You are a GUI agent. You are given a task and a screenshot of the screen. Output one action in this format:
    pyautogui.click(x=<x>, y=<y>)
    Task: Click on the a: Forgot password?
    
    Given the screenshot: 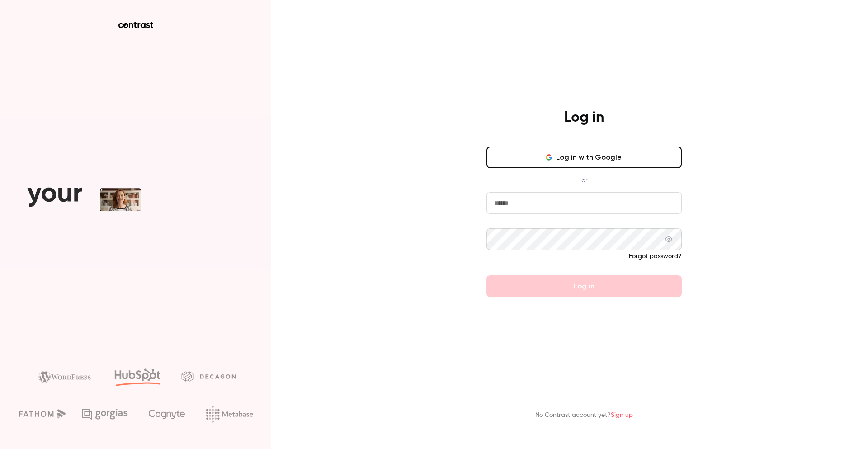 What is the action you would take?
    pyautogui.click(x=655, y=256)
    